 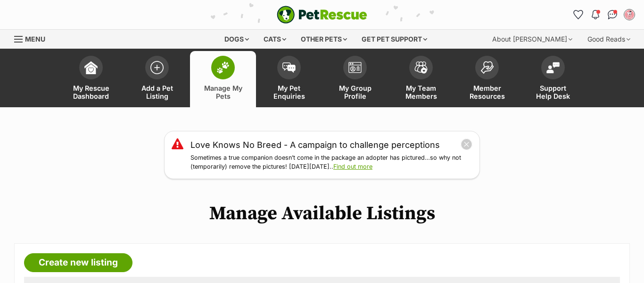 I want to click on button: close, so click(x=467, y=144).